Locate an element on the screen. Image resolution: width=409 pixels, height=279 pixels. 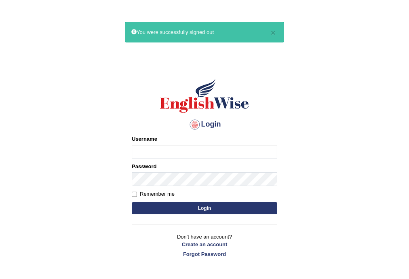
a: Forgot Password is located at coordinates (205, 254).